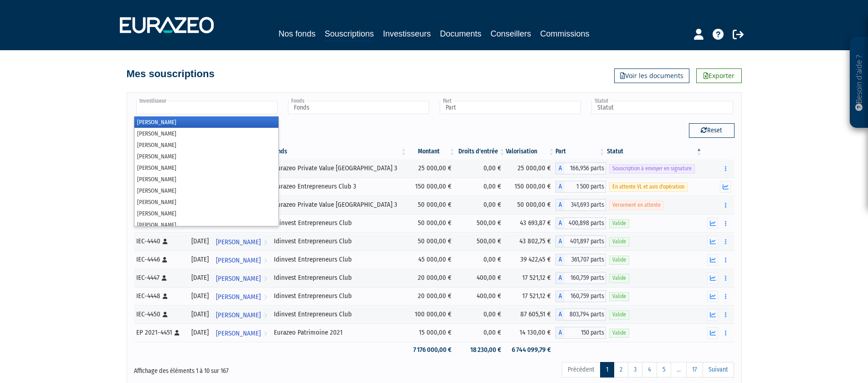  Describe the element at coordinates (585, 277) in the screenshot. I see `span: 160,759 parts` at that location.